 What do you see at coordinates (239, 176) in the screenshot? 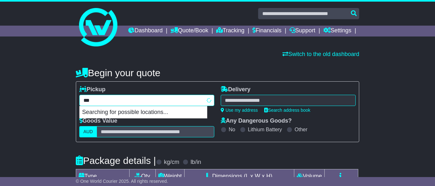
I see `td: Dimensions (L x W x H)` at bounding box center [239, 176].